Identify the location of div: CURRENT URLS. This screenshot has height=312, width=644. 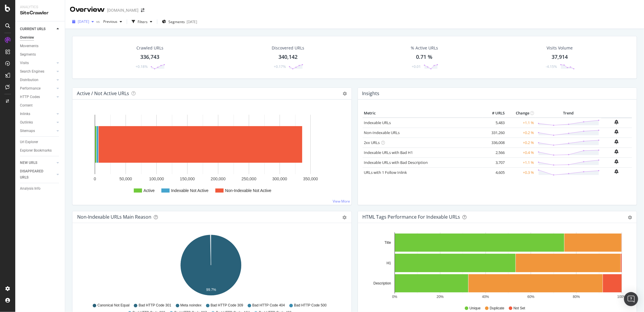
(33, 29).